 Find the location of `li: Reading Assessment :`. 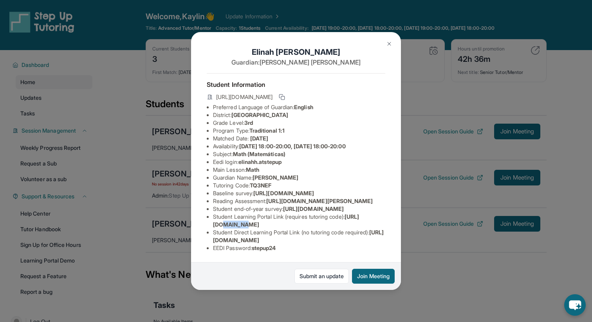

li: Reading Assessment : is located at coordinates (299, 201).